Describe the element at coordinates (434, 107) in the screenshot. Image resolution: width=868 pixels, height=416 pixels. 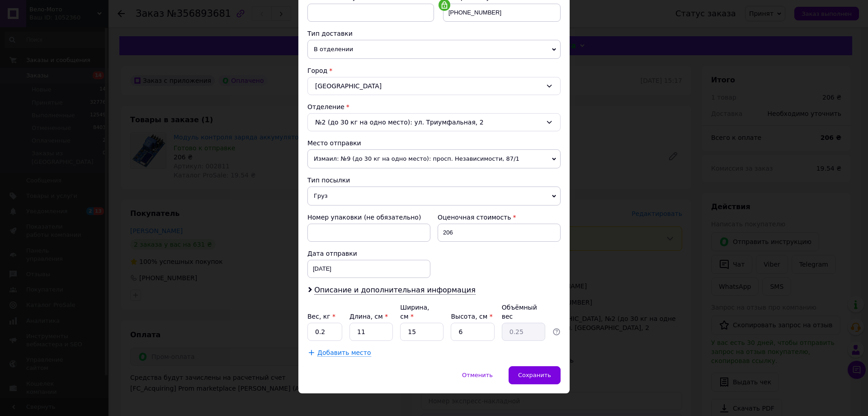
I see `div: Отделение` at that location.